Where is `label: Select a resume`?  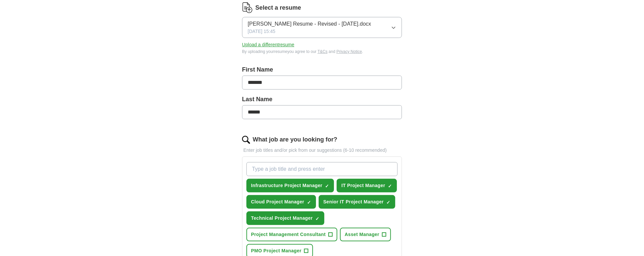
label: Select a resume is located at coordinates (278, 8).